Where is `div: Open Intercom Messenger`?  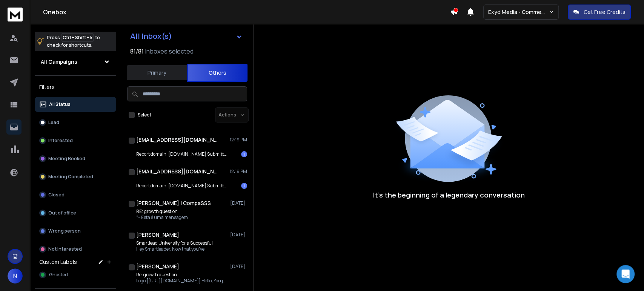
div: Open Intercom Messenger is located at coordinates (625, 274).